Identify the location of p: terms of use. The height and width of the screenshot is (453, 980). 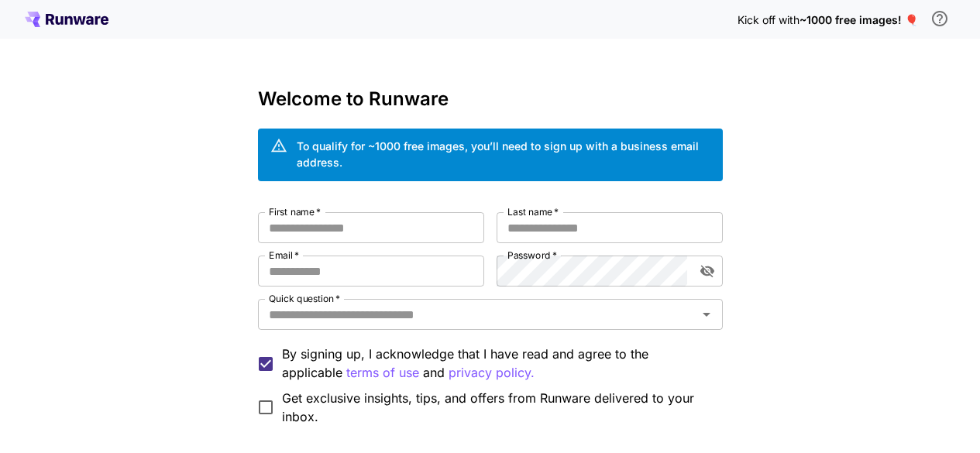
(383, 372).